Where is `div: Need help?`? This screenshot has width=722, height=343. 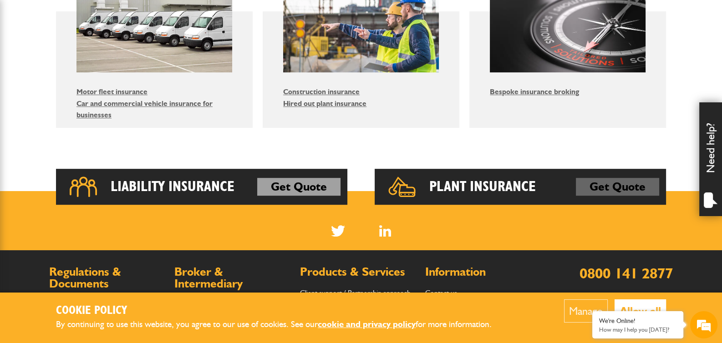
div: Need help? is located at coordinates (710, 159).